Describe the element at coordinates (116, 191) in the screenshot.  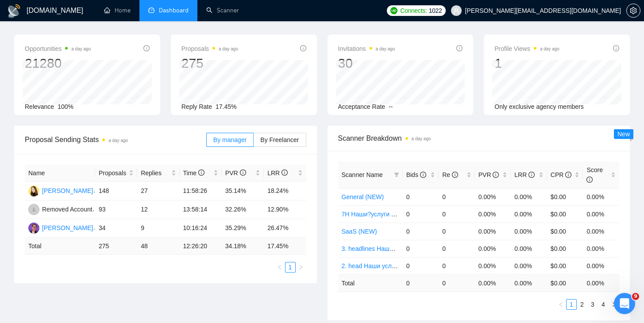
I see `td: 148` at that location.